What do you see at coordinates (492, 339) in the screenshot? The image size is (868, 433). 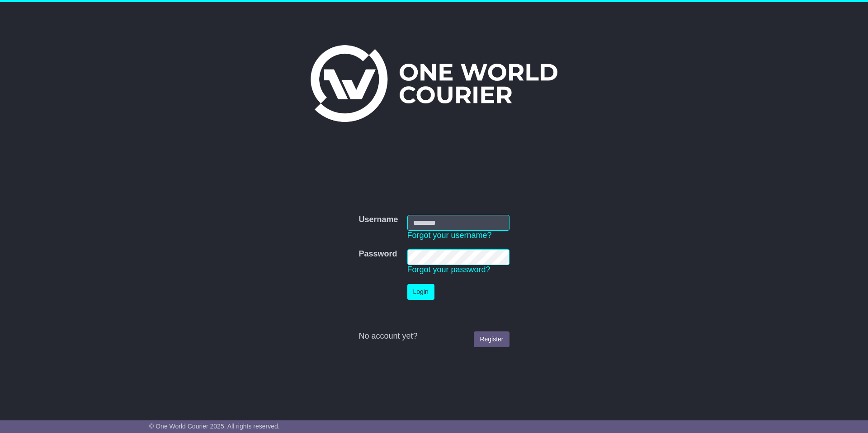 I see `a: Register` at bounding box center [492, 339].